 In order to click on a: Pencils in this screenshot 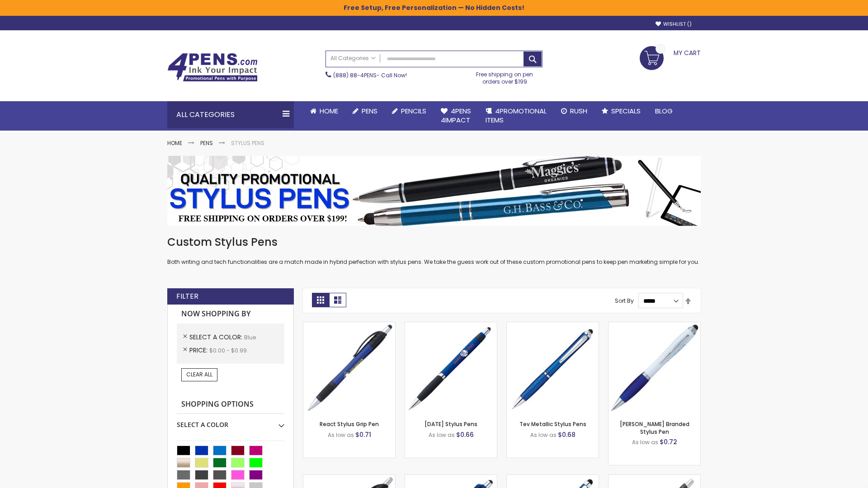, I will do `click(409, 111)`.